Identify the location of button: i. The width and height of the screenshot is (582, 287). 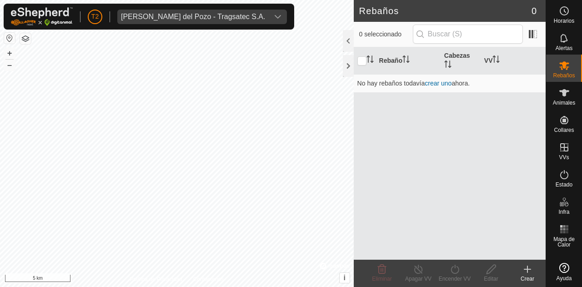
(345, 278).